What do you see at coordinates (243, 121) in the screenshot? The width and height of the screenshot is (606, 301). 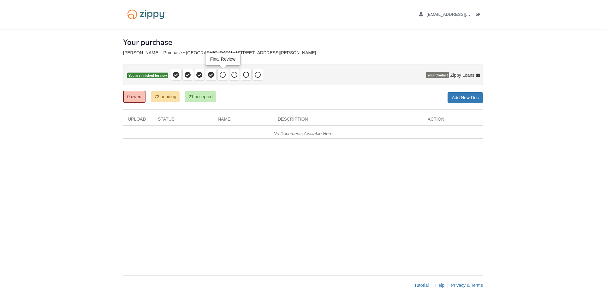 I see `div: Name` at bounding box center [243, 121].